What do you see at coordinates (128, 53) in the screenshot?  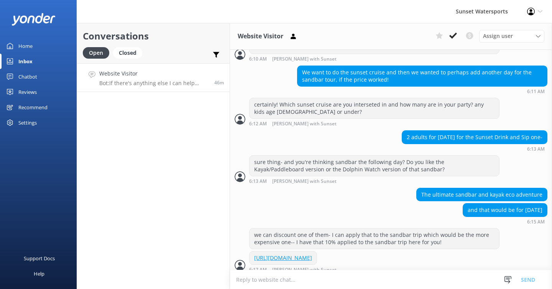 I see `div: Closed` at bounding box center [128, 53].